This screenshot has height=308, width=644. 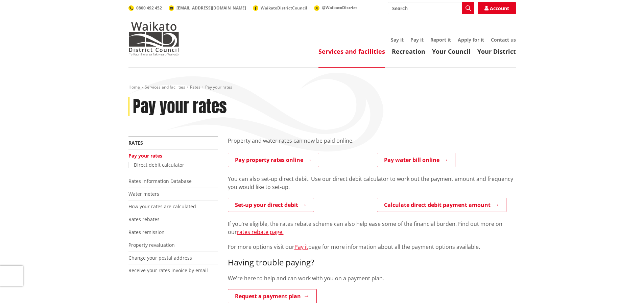 I want to click on span: WaikatoDistrictCouncil, so click(x=284, y=8).